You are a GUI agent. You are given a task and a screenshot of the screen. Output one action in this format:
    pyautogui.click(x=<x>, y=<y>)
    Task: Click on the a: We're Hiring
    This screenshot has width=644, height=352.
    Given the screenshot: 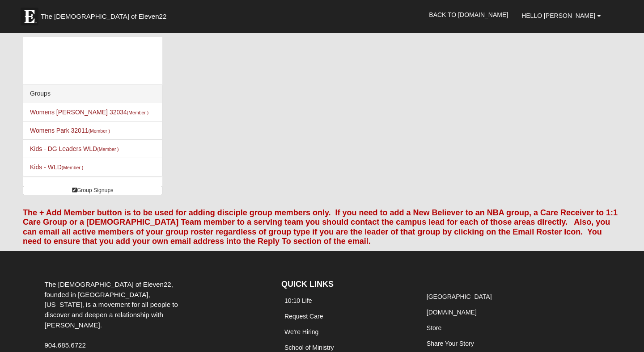 What is the action you would take?
    pyautogui.click(x=301, y=332)
    